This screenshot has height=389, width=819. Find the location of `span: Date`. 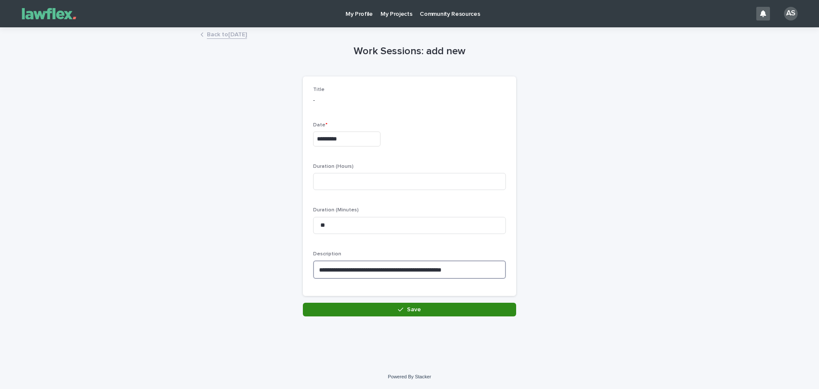

span: Date is located at coordinates (320, 125).